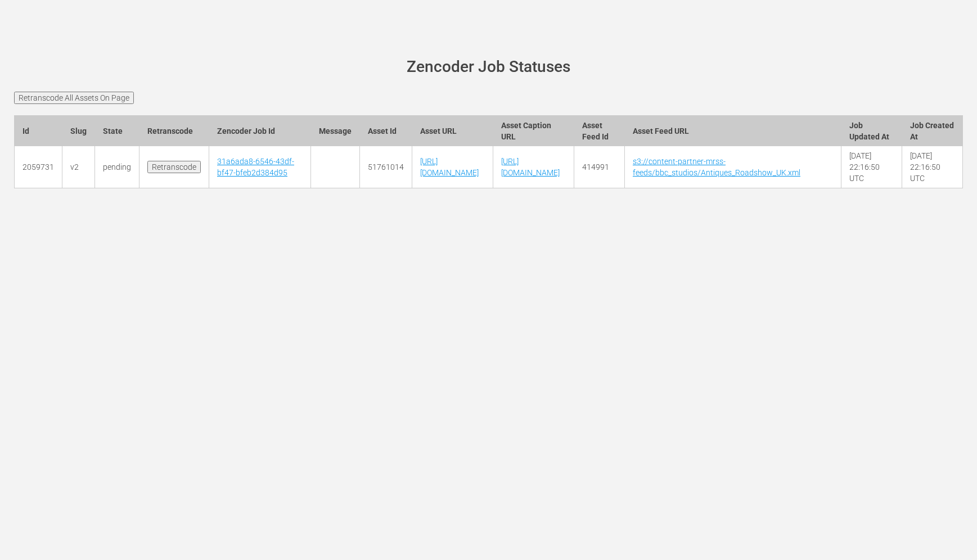  Describe the element at coordinates (732, 130) in the screenshot. I see `th: Asset Feed URL` at that location.